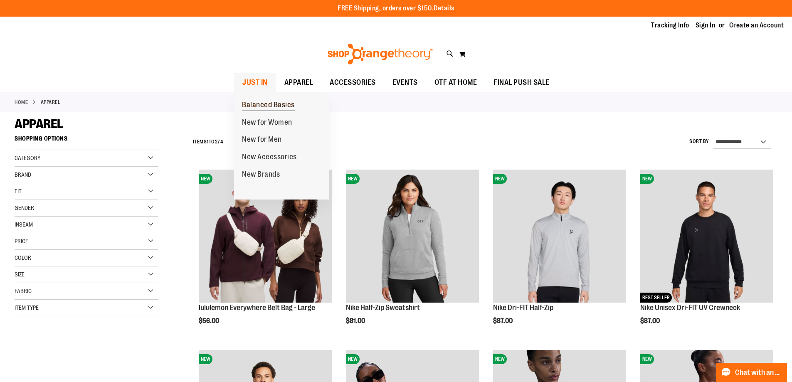  What do you see at coordinates (24, 224) in the screenshot?
I see `span: Inseam` at bounding box center [24, 224].